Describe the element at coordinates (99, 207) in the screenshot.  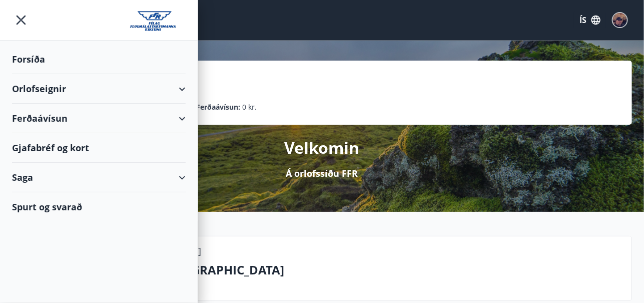
I see `div: Spurt og svarað` at that location.